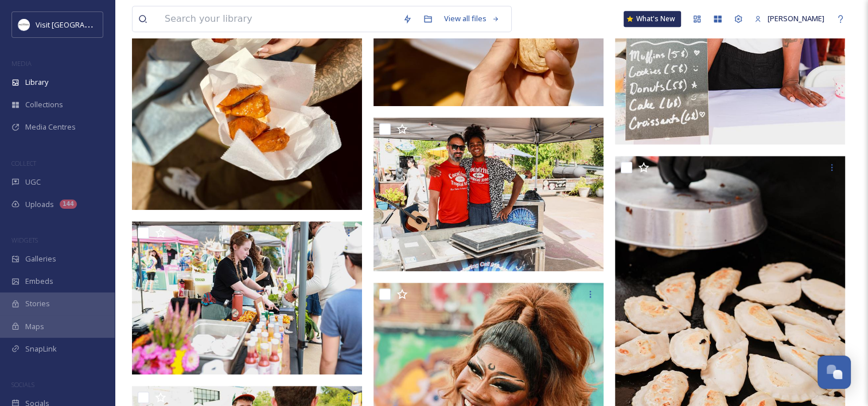  Describe the element at coordinates (39, 204) in the screenshot. I see `span: Uploads` at that location.